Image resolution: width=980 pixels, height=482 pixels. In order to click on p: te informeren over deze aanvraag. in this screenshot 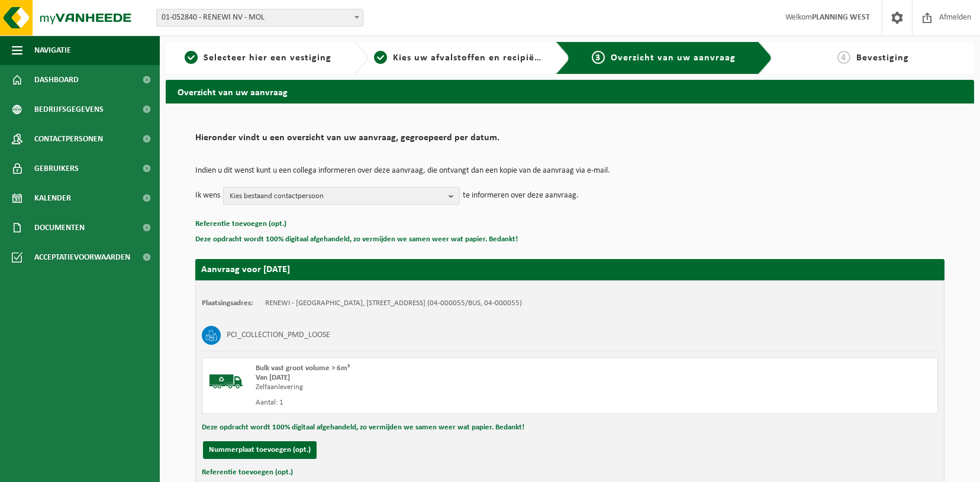, I will do `click(521, 196)`.